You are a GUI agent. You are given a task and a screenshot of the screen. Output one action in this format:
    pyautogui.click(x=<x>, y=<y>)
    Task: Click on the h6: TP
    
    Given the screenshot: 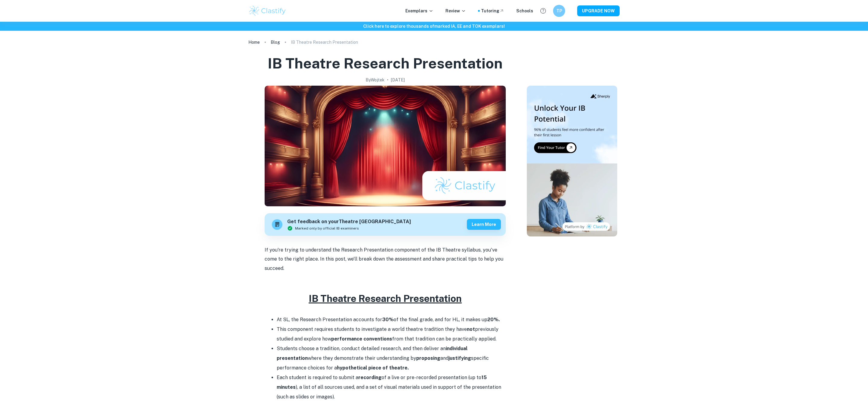 What is the action you would take?
    pyautogui.click(x=559, y=11)
    